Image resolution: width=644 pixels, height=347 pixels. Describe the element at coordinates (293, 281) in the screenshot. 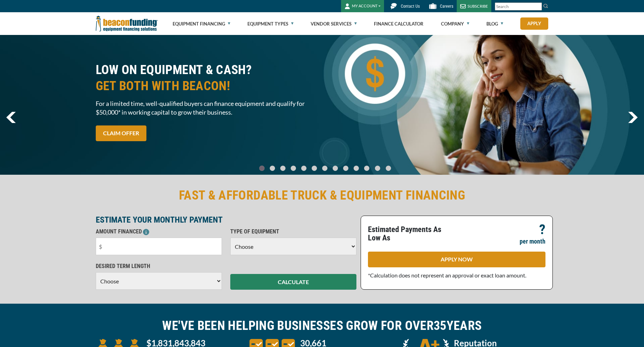

I see `button: CALCULATE` at that location.